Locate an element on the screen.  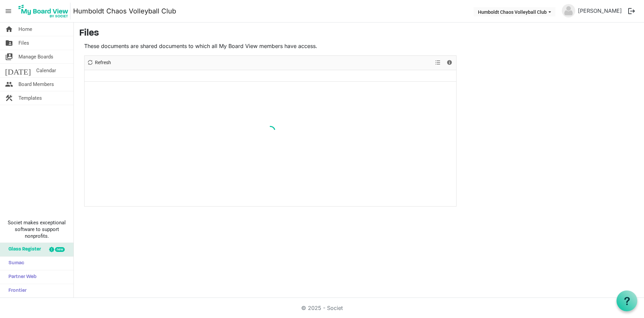
h3: Files is located at coordinates (359, 33).